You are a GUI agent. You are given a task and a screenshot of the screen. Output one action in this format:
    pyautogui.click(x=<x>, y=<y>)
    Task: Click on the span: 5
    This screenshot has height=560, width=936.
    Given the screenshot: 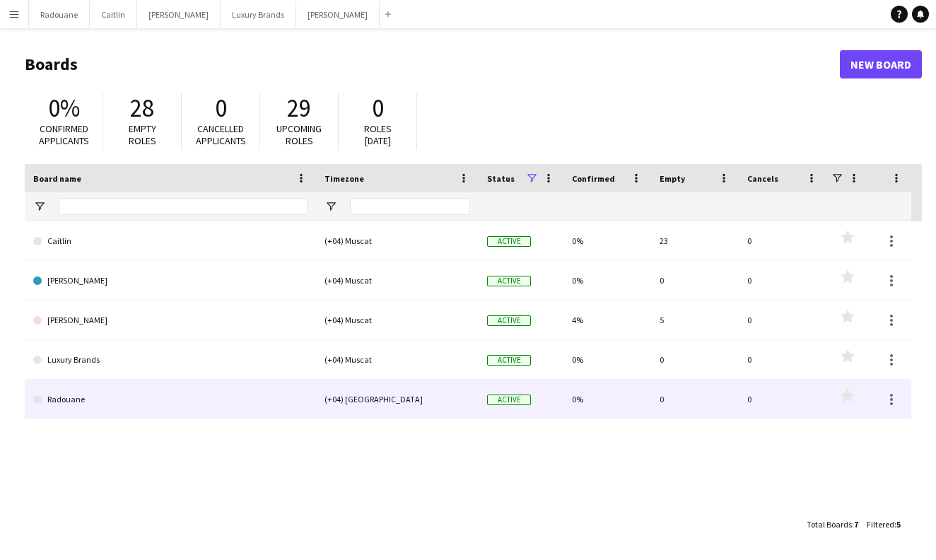 What is the action you would take?
    pyautogui.click(x=899, y=524)
    